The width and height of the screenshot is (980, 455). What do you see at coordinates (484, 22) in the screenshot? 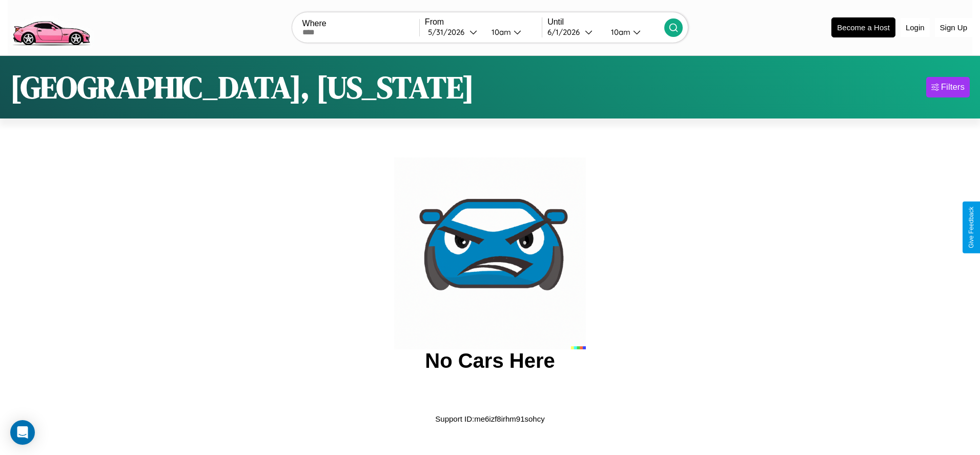
I see `label: From` at bounding box center [484, 22].